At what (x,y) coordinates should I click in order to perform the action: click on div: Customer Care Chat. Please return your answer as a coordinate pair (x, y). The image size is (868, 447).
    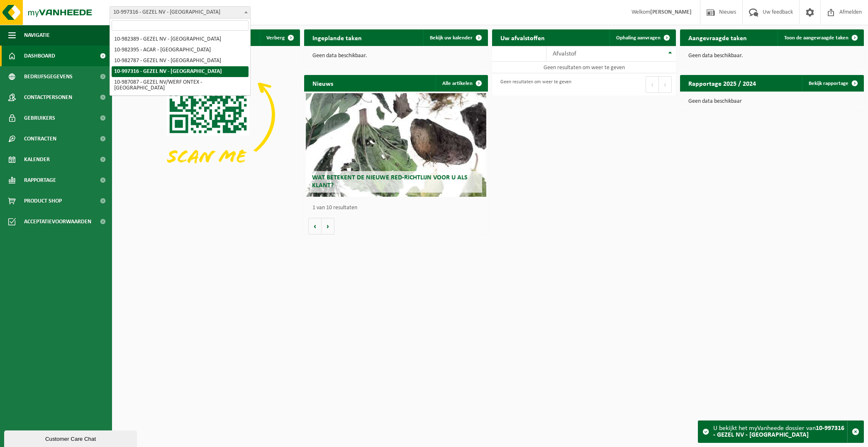
    Looking at the image, I should click on (66, 10).